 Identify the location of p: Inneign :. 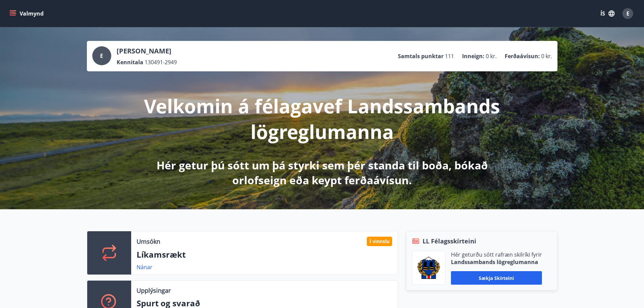
(473, 56).